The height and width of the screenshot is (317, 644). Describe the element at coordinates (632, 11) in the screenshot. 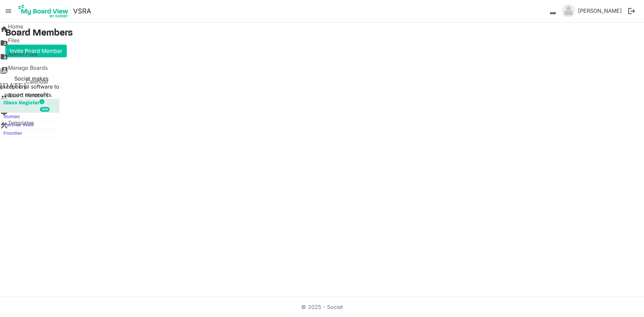

I see `button: logout` at that location.